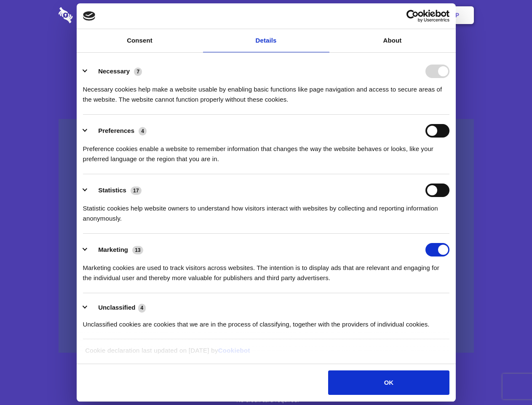 This screenshot has height=405, width=532. I want to click on div: Preference cookies enable a website to remember information that changes the way the website beha..., so click(266, 151).